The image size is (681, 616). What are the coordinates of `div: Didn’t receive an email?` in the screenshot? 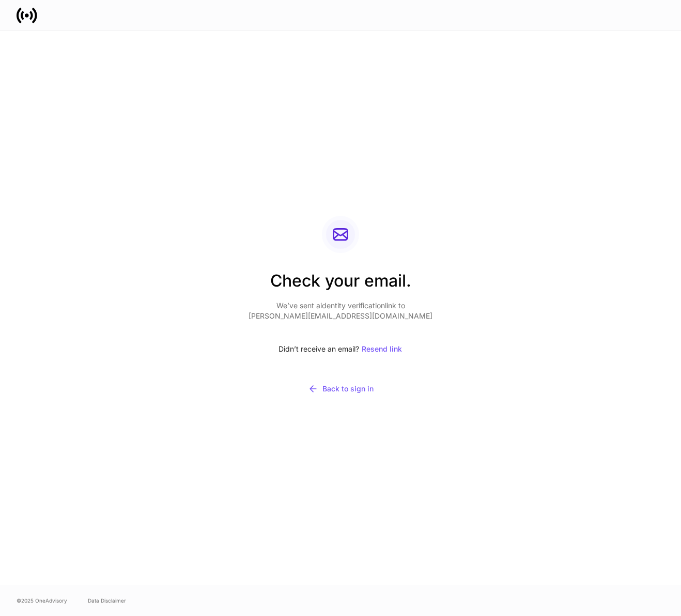 It's located at (340, 349).